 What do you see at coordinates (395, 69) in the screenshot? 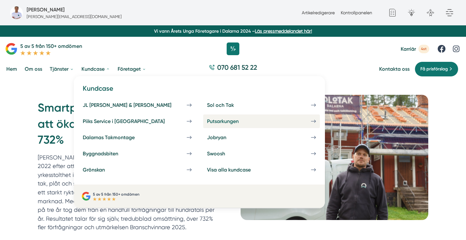
I see `a: Kontakta oss` at bounding box center [395, 69].